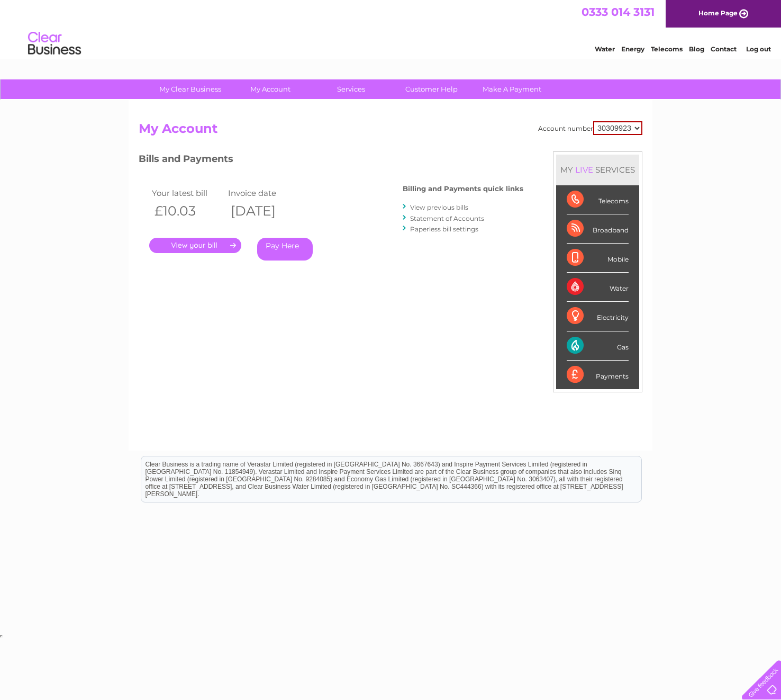  Describe the element at coordinates (598, 316) in the screenshot. I see `div: Electricity` at that location.